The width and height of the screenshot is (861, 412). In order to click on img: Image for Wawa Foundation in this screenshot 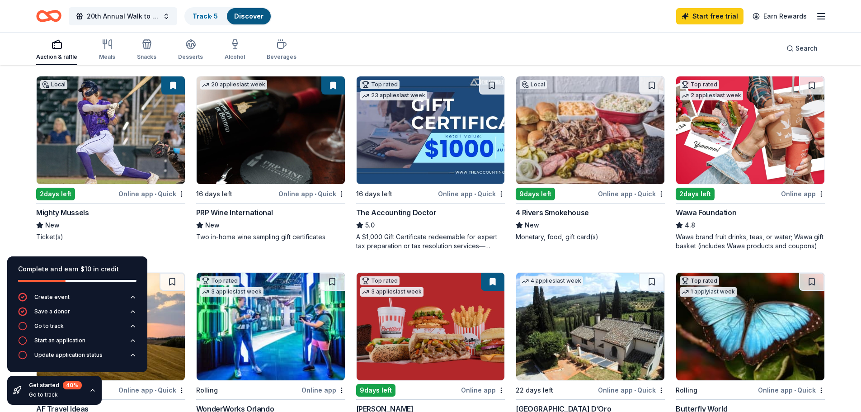, I will do `click(751, 130)`.